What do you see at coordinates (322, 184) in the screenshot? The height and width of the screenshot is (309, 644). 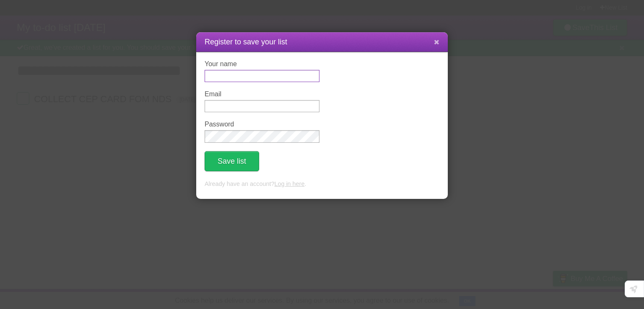 I see `p: Already have an account? .` at bounding box center [322, 184].